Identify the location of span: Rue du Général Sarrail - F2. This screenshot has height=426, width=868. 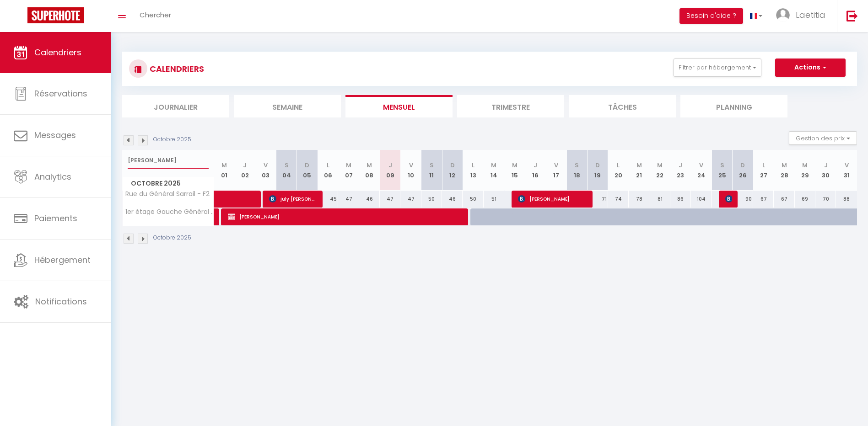
(166, 194).